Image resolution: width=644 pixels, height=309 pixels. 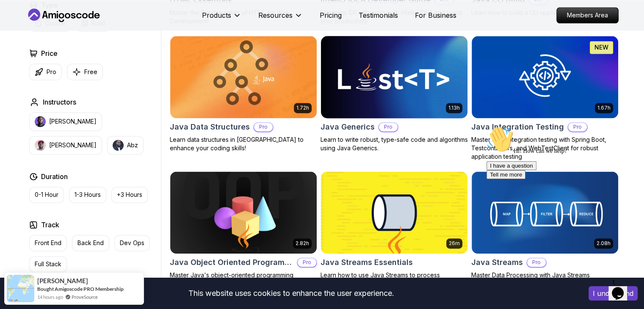 What do you see at coordinates (378, 15) in the screenshot?
I see `p: Testimonials` at bounding box center [378, 15].